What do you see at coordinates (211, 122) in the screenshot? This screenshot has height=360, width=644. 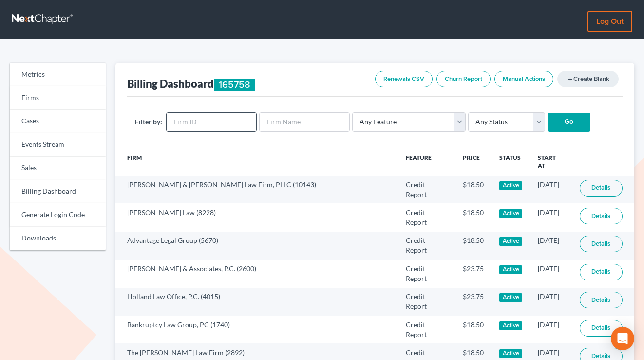 I see `input: Firm ID` at bounding box center [211, 122].